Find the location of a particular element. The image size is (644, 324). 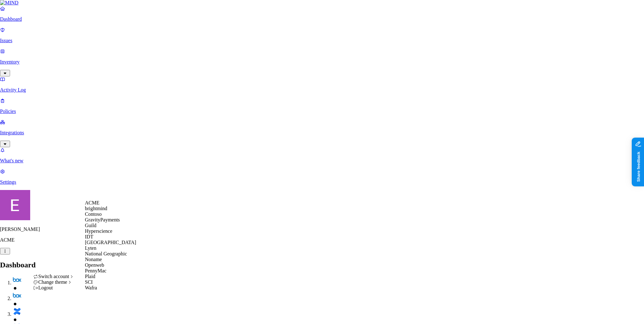

span: Guild is located at coordinates (91, 226).